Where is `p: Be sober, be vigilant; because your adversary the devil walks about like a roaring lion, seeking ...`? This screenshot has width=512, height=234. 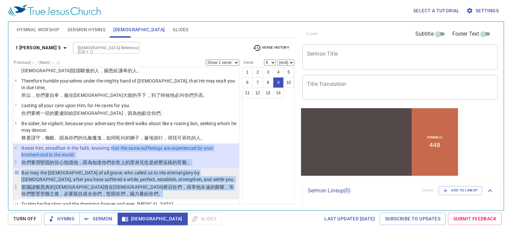
p: Be sober, be vigilant; because your adversary the devil walks about like a roaring lion, seeking ... is located at coordinates (129, 127).